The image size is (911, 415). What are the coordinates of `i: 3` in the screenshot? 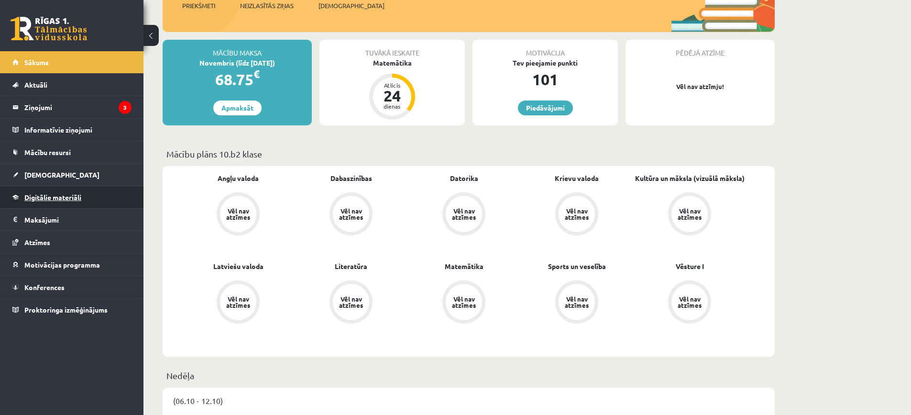 It's located at (125, 107).